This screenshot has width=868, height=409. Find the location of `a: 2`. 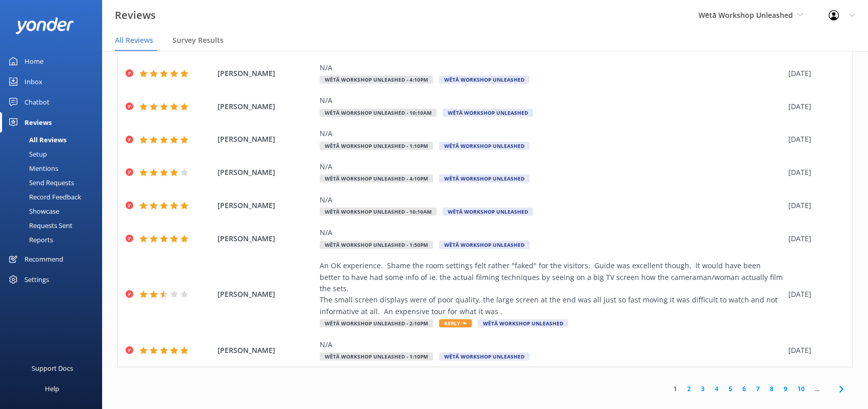

a: 2 is located at coordinates (688, 389).